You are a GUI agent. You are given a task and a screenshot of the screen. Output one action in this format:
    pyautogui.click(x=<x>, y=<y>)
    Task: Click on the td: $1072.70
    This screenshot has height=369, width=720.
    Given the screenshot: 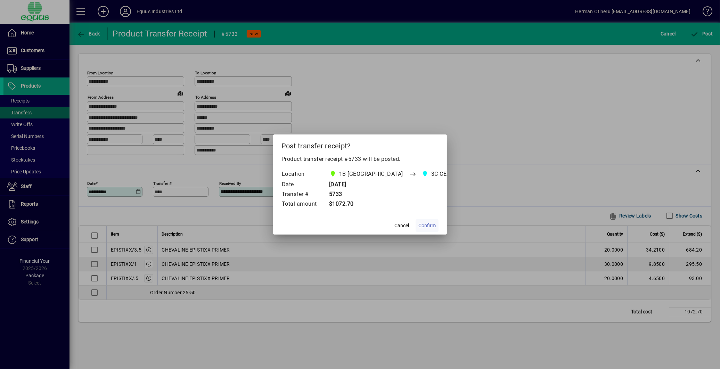 What is the action you would take?
    pyautogui.click(x=401, y=204)
    